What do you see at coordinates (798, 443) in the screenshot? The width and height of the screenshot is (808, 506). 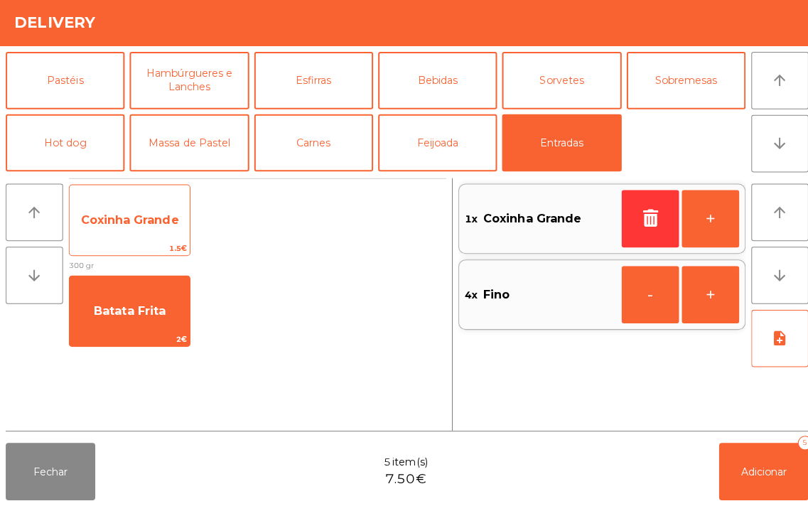 I see `div: 5` at bounding box center [798, 443].